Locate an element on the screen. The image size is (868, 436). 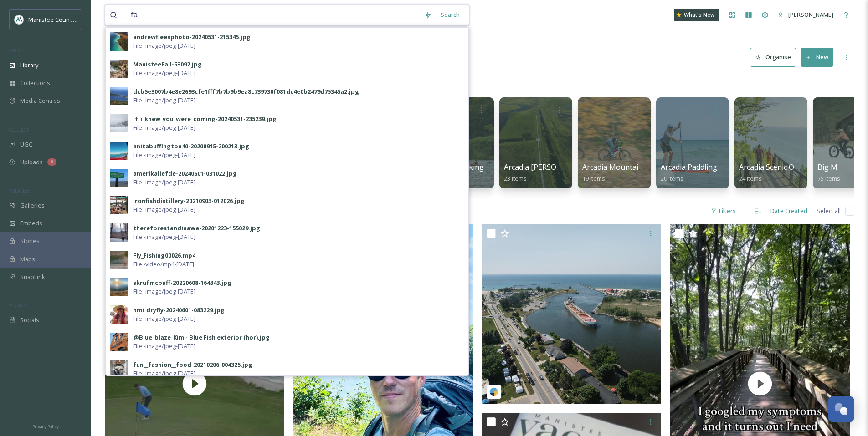
span: 20 items is located at coordinates (672, 179).